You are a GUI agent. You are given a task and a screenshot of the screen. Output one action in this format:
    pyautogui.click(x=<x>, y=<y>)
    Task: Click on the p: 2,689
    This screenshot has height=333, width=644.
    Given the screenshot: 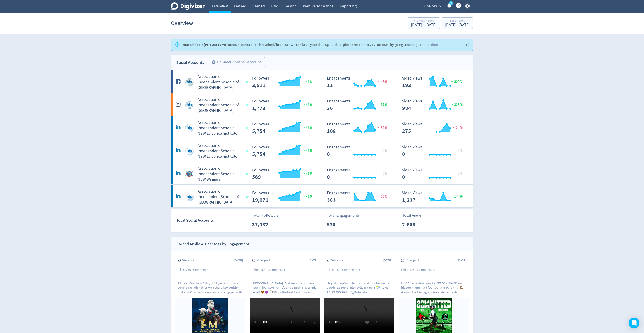 What is the action you would take?
    pyautogui.click(x=415, y=225)
    